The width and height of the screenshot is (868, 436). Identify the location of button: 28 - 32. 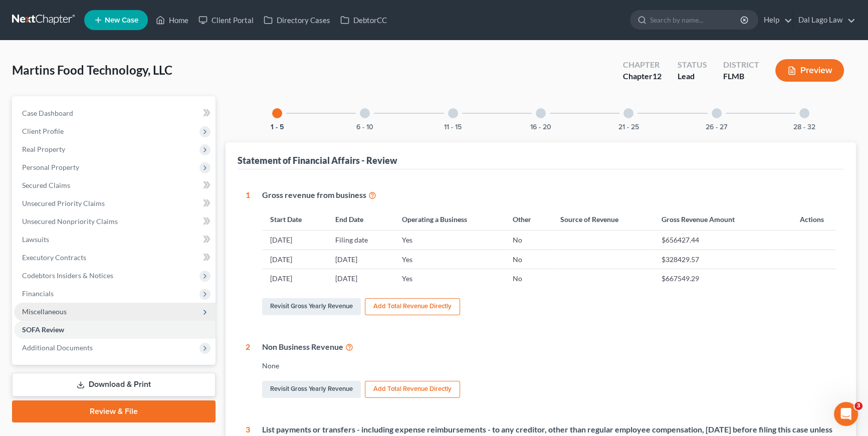
(804, 127).